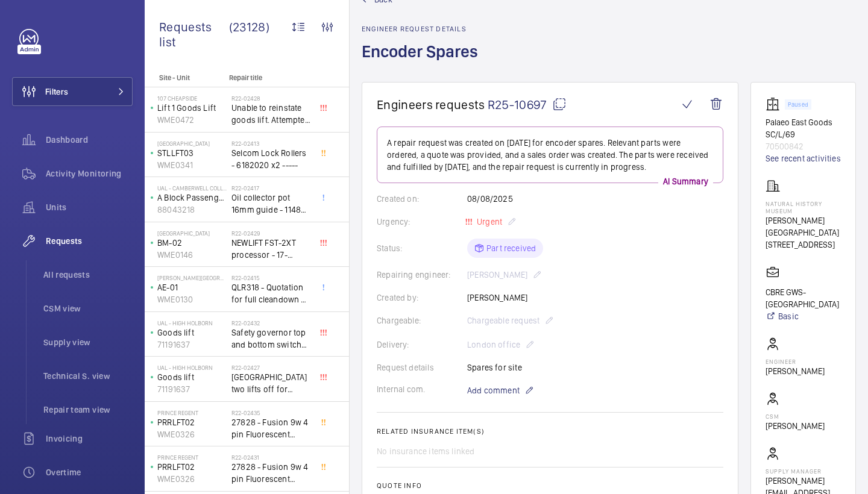 This screenshot has width=868, height=494. What do you see at coordinates (191, 108) in the screenshot?
I see `p: Lift 1 Goods Lift` at bounding box center [191, 108].